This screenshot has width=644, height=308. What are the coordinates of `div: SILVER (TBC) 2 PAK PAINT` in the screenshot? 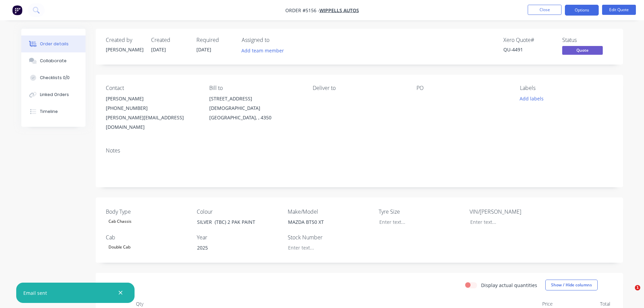 It's located at (234, 222).